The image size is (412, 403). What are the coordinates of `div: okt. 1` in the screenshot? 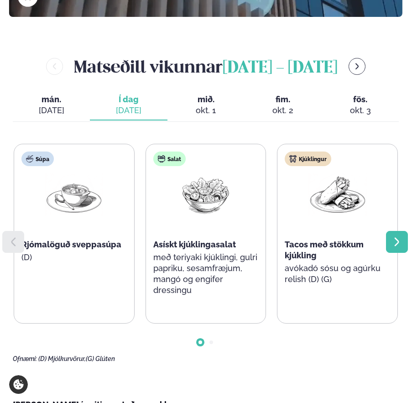 It's located at (206, 110).